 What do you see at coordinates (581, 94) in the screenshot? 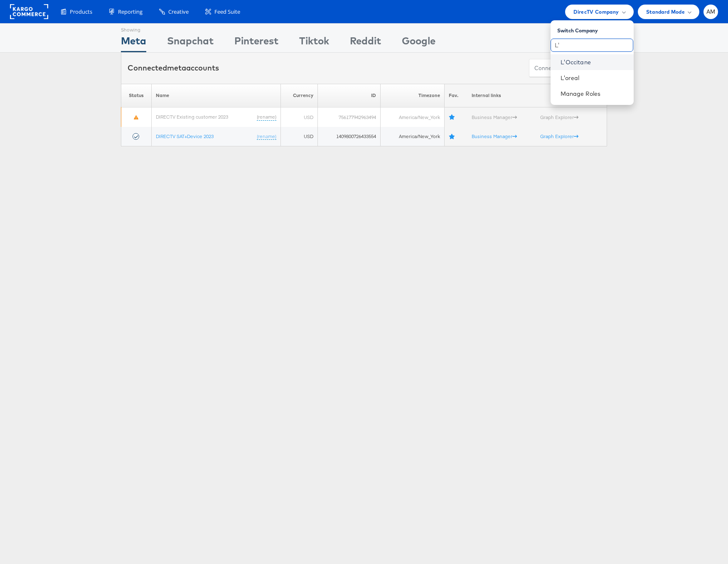
I see `a: Manage Roles` at bounding box center [581, 94].